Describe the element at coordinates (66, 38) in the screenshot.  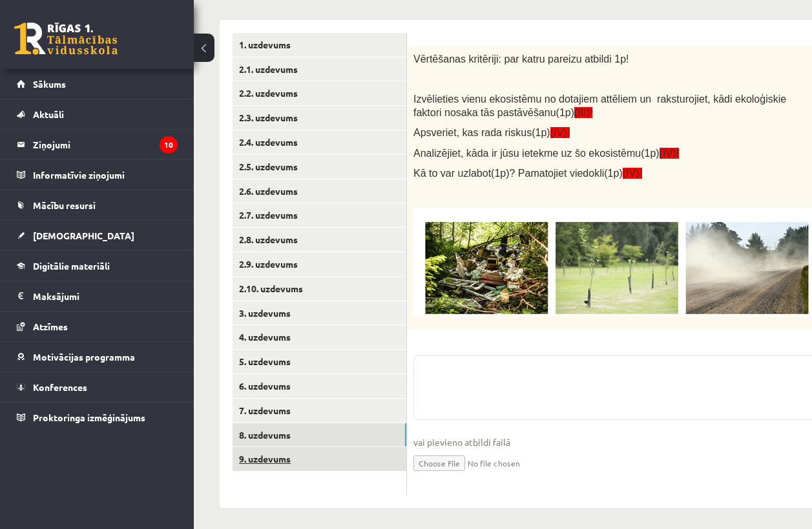
I see `a: Rīgas 1. Tālmācības vidusskola` at that location.